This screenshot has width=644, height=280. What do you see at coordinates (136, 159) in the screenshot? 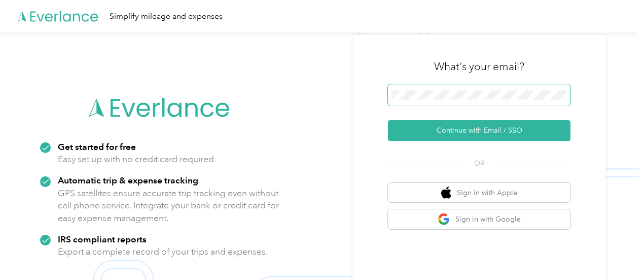
I see `p: Easy set up with no credit card required` at bounding box center [136, 159].